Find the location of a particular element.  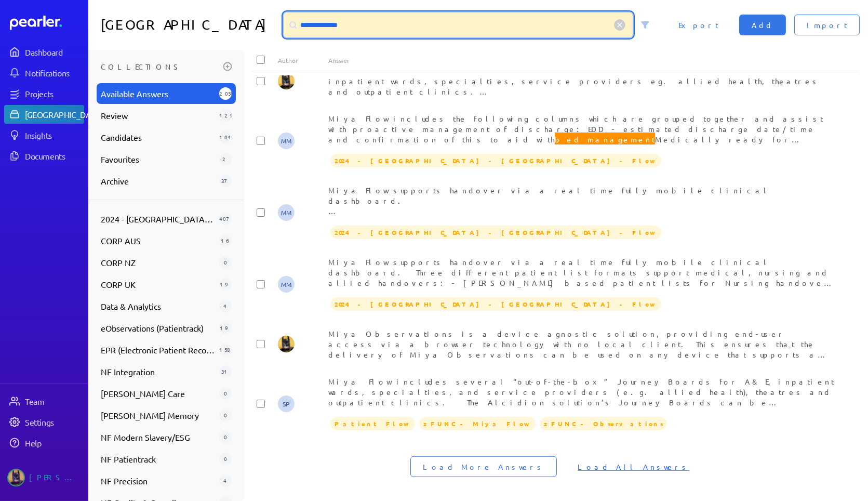

span: Miya Flow includes the following columns which are grouped together and assist with proactive man... is located at coordinates (581, 196).